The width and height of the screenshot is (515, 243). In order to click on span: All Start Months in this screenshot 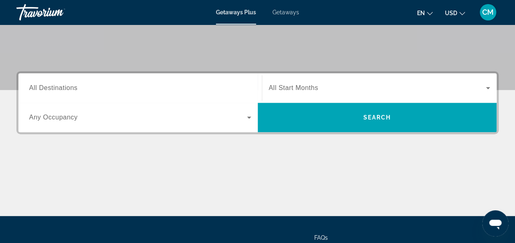, I will do `click(293, 88)`.